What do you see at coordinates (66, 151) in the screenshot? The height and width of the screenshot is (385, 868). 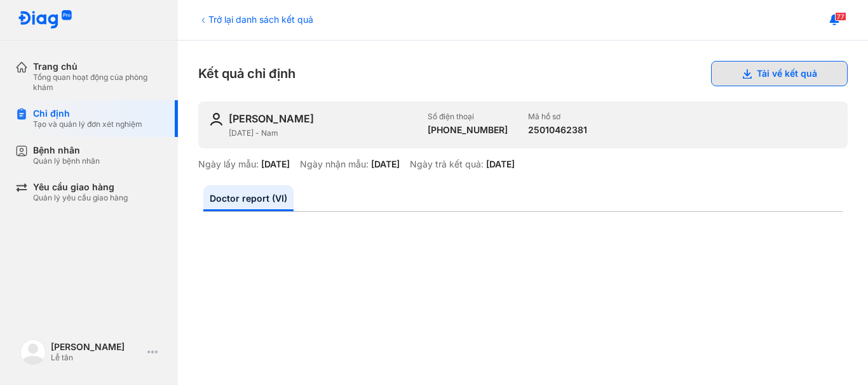 I see `div: Bệnh nhân` at bounding box center [66, 151].